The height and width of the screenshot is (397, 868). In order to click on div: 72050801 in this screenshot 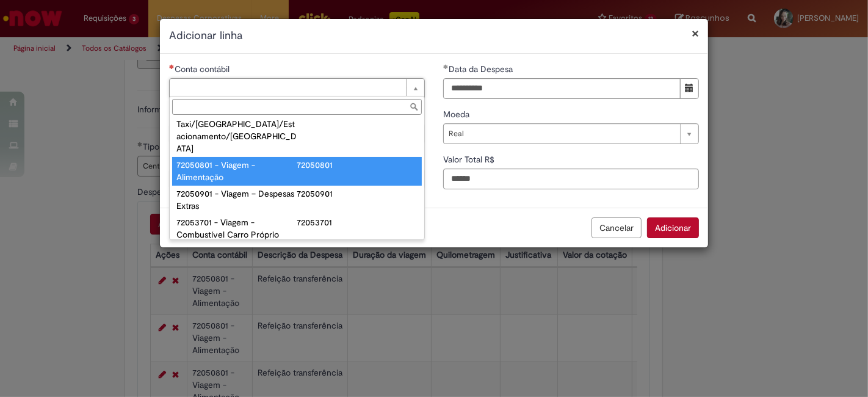, I will do `click(357, 165)`.